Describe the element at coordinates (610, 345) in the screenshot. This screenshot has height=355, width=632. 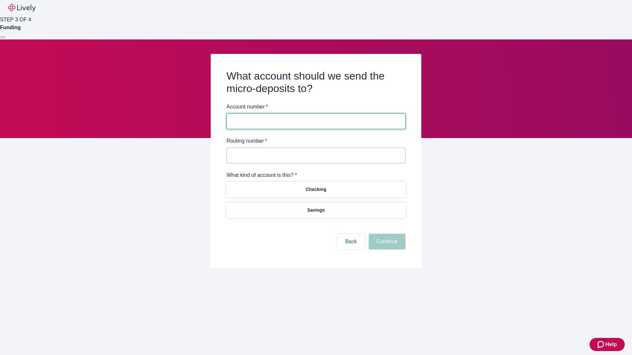
I see `span: Help` at that location.